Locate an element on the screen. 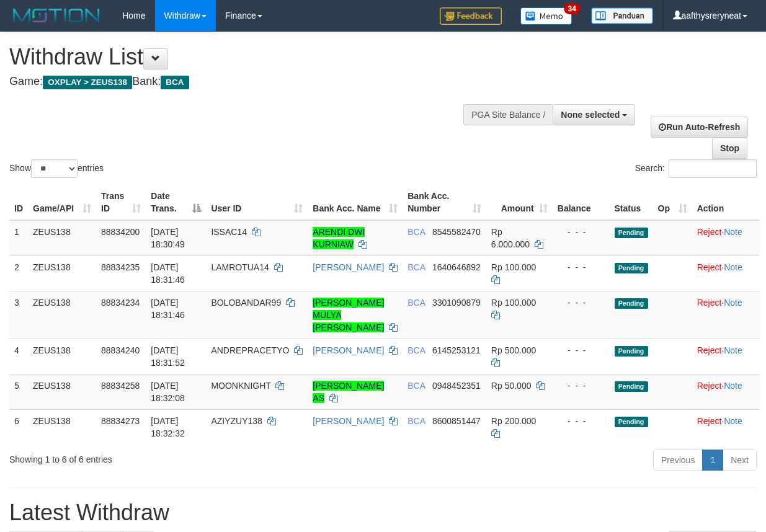  span: 88834235 is located at coordinates (120, 268).